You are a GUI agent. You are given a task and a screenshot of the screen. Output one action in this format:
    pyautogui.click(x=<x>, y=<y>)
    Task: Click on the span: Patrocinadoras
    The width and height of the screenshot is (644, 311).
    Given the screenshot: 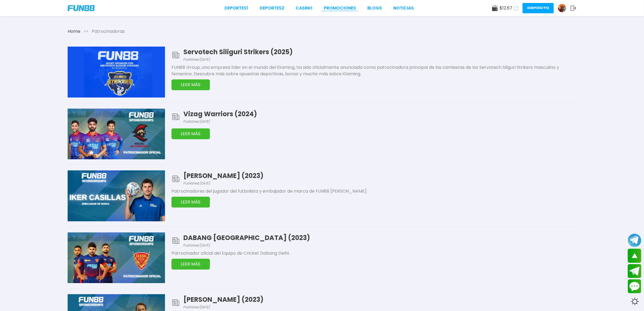 What is the action you would take?
    pyautogui.click(x=108, y=31)
    